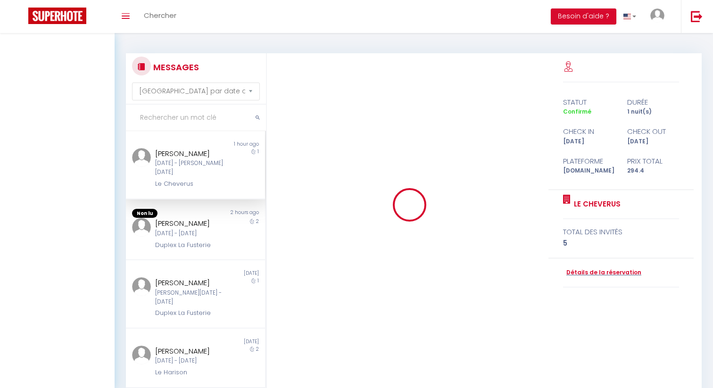  Describe the element at coordinates (653, 132) in the screenshot. I see `div: check out` at that location.